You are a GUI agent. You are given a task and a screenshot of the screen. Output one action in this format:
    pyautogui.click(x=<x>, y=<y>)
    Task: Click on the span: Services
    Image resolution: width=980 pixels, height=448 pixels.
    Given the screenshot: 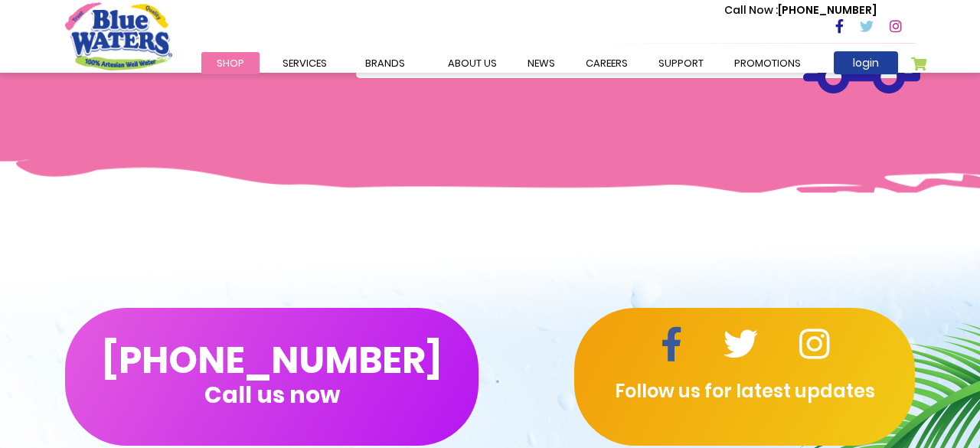 What is the action you would take?
    pyautogui.click(x=304, y=63)
    